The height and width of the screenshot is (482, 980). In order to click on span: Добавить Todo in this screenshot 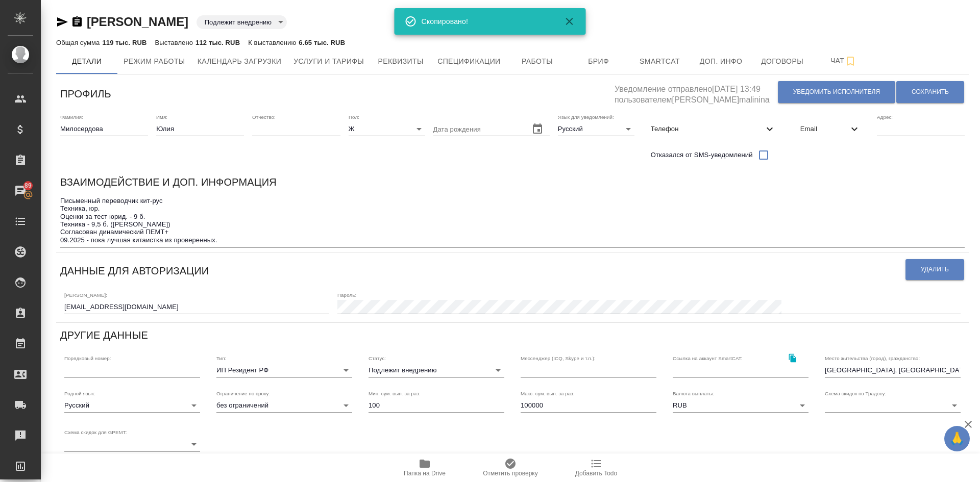, I will do `click(596, 473)`.